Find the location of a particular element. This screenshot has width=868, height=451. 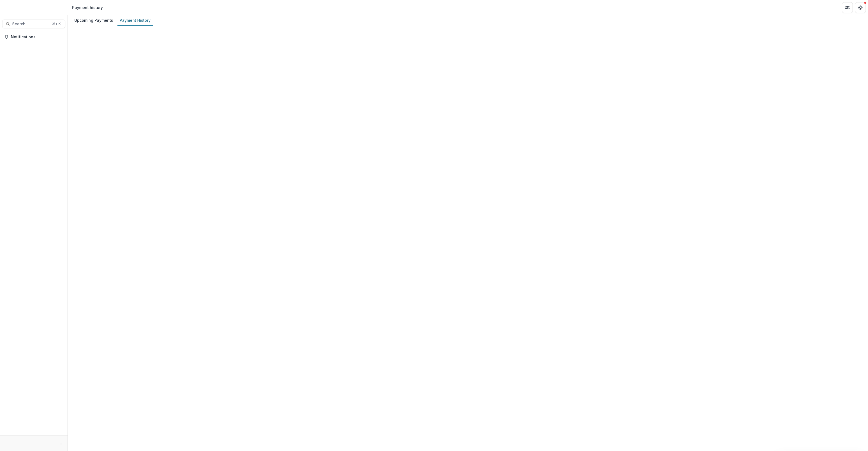

button: More is located at coordinates (61, 443).